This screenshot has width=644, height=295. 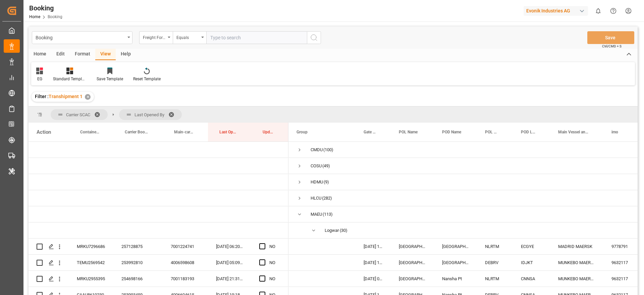 What do you see at coordinates (138, 262) in the screenshot?
I see `div: 253992810` at bounding box center [138, 262].